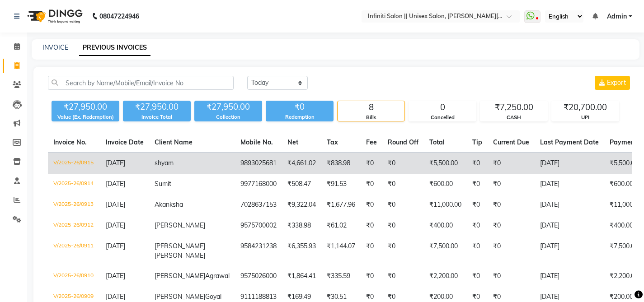 The image size is (644, 302). Describe the element at coordinates (301, 226) in the screenshot. I see `td: ₹338.98` at that location.